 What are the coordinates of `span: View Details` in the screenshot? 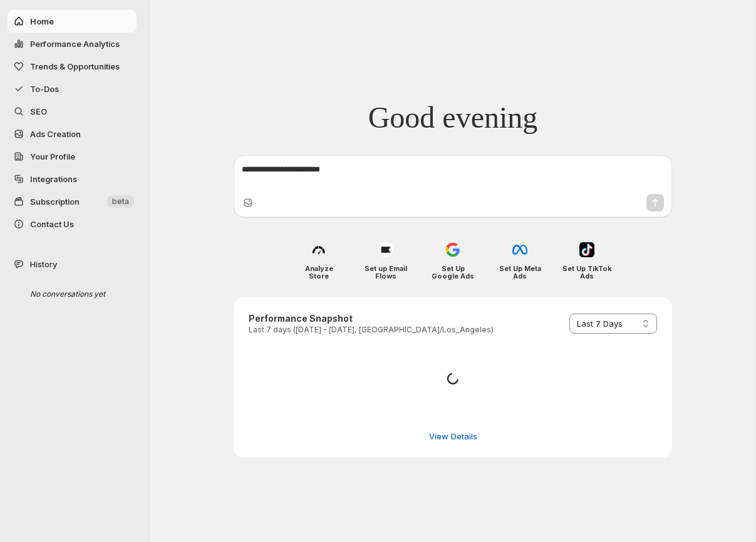 It's located at (453, 437).